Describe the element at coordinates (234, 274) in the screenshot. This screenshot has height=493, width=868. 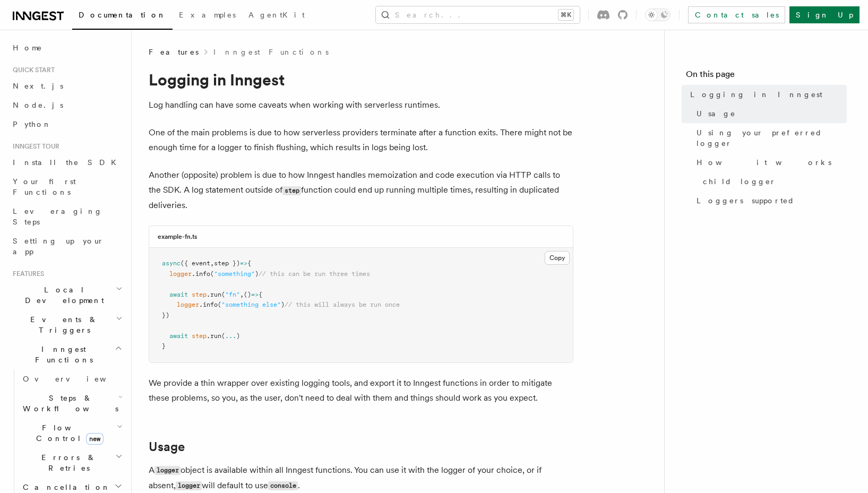
I see `span: "something"` at that location.